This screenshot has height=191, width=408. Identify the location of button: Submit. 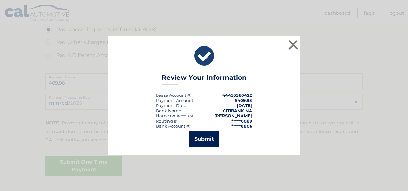
(204, 139).